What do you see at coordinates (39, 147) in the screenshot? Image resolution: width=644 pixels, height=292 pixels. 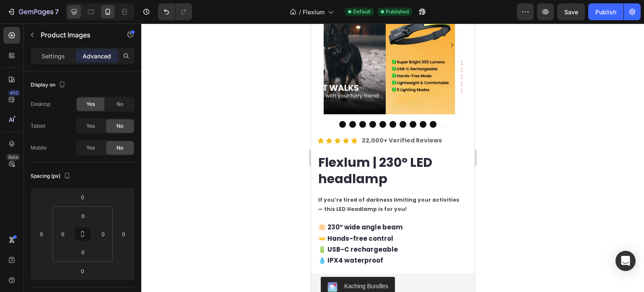 I see `div: Mobile` at bounding box center [39, 147].